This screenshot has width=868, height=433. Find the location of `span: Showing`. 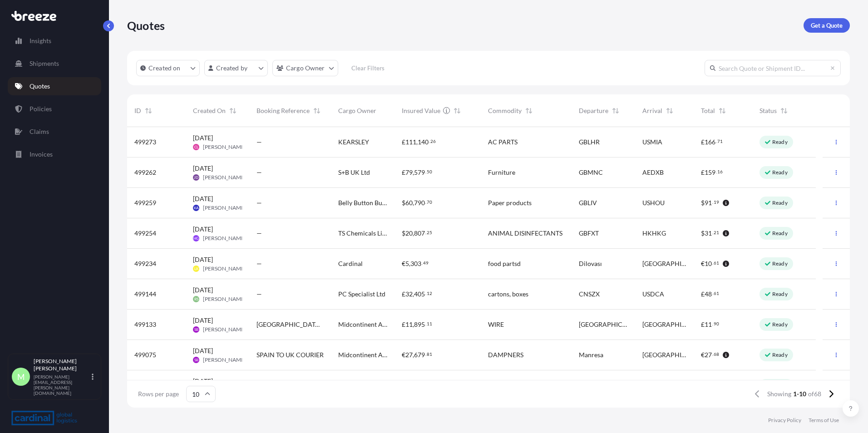

span: Showing is located at coordinates (780, 394).